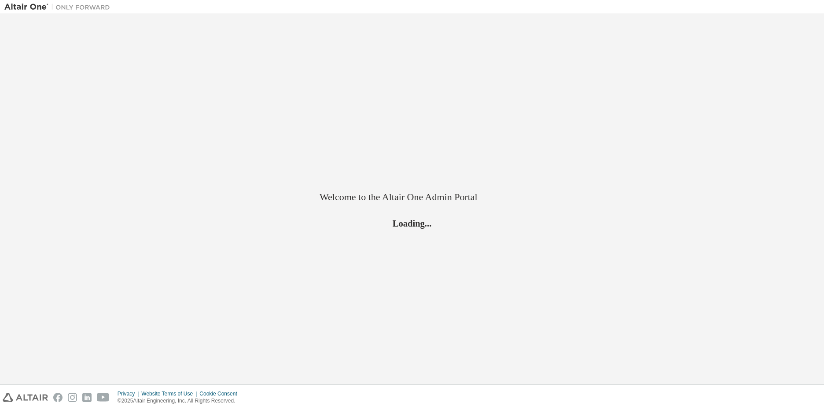 This screenshot has height=410, width=824. What do you see at coordinates (412, 224) in the screenshot?
I see `h2: Loading...` at bounding box center [412, 224].